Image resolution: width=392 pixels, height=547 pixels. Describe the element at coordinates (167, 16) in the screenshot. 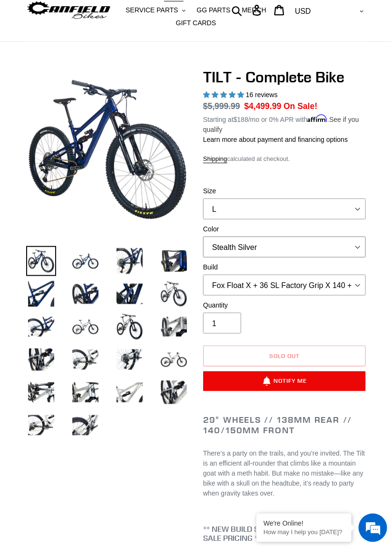

I see `div: Minimize live chat window` at that location.